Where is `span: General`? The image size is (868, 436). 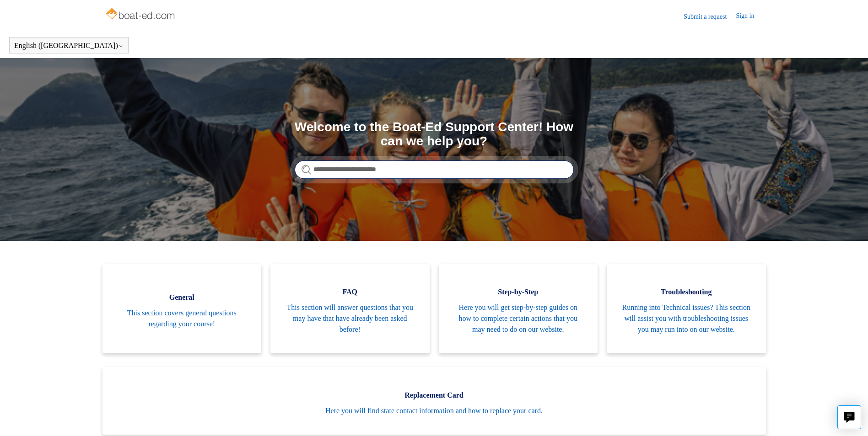
span: General is located at coordinates (182, 298).